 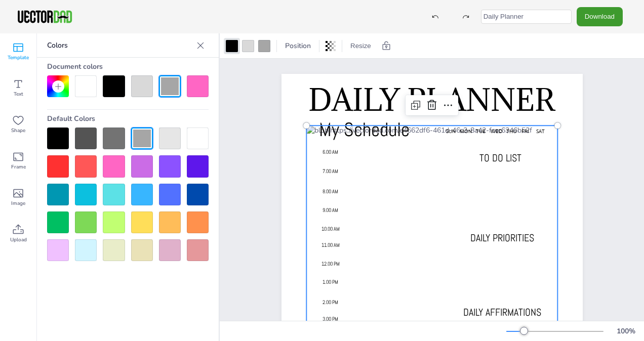 I want to click on input: template name, so click(x=526, y=17).